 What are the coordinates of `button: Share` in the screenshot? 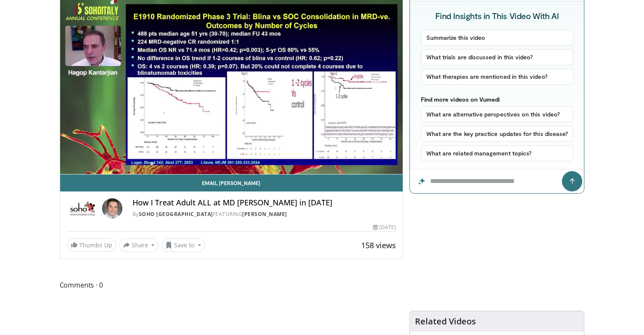 It's located at (139, 245).